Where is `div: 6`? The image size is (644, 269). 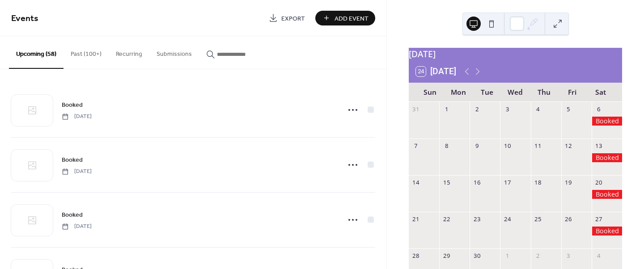
div: 6 is located at coordinates (598, 109).